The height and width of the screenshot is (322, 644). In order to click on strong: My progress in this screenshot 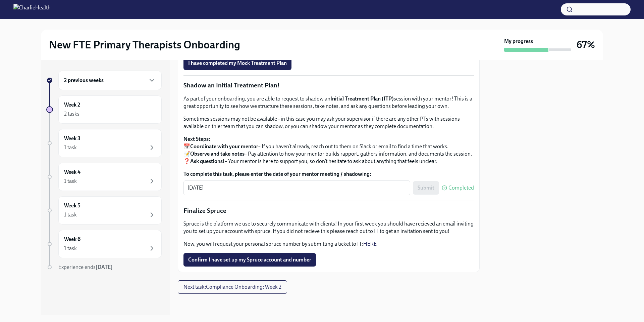, I will do `click(518, 41)`.